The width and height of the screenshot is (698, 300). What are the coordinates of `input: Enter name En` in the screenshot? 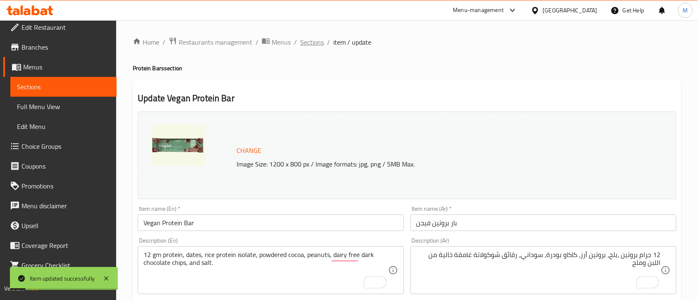 It's located at (270, 223).